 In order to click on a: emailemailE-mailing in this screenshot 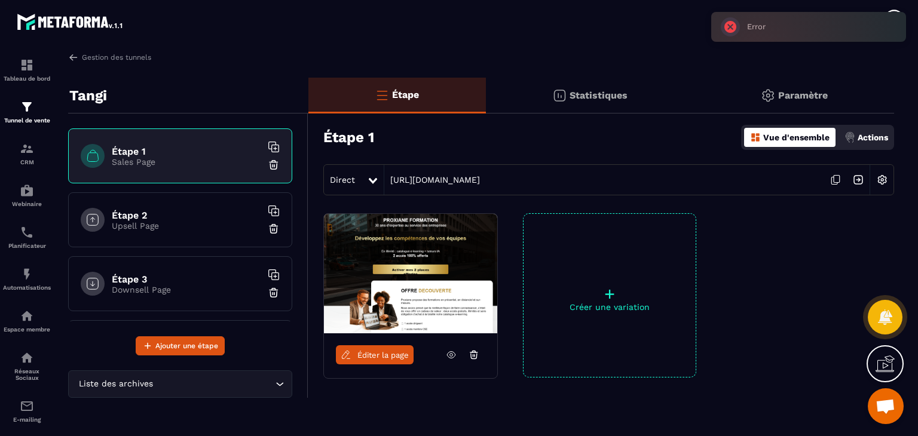, I will do `click(27, 411)`.